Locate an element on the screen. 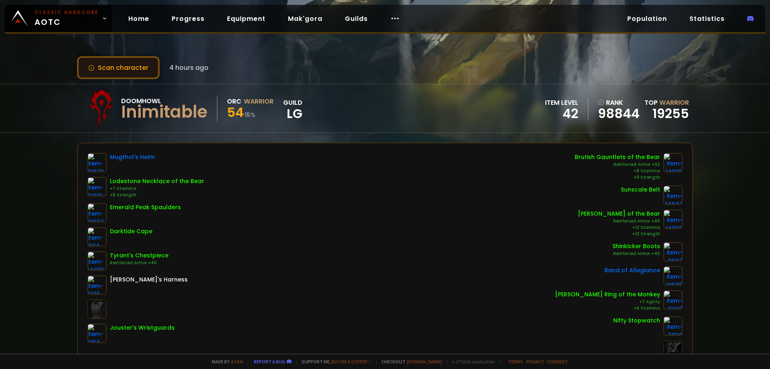  span: LG is located at coordinates (293, 114).